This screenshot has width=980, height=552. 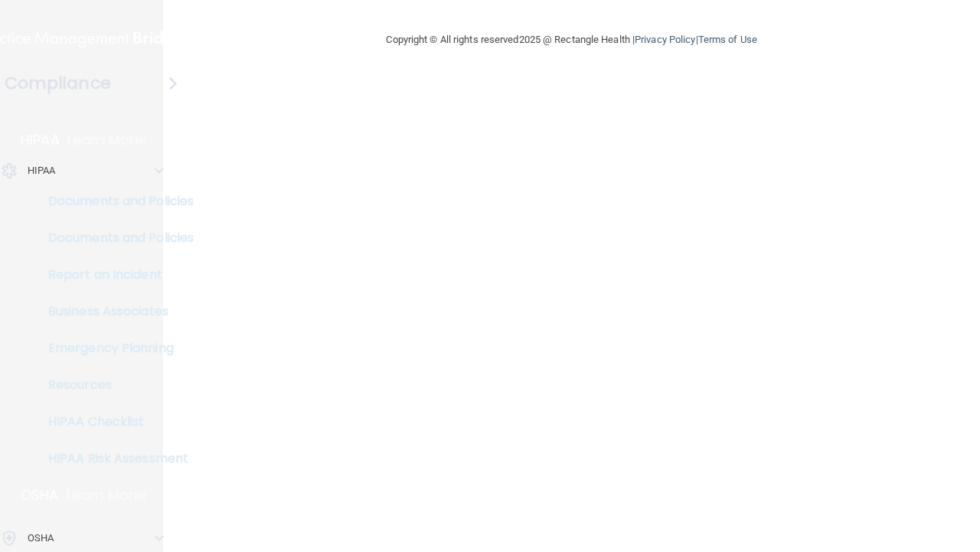 I want to click on p: Emergency Planning, so click(x=114, y=348).